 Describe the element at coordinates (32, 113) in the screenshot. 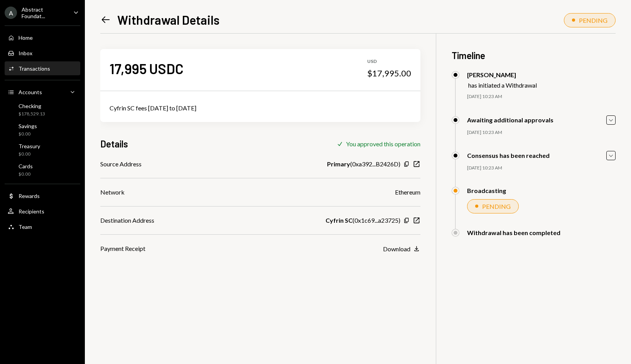

I see `div: $178,529.13` at that location.